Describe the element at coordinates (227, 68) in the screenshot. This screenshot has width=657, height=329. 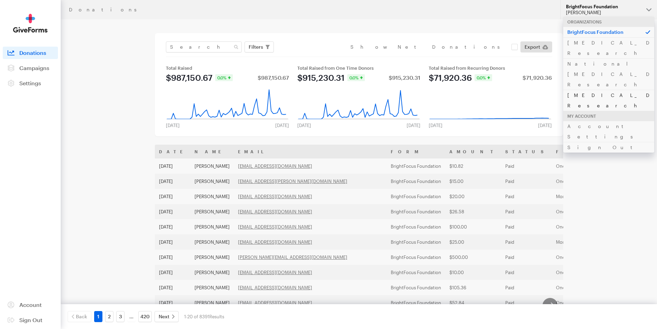
I see `div: Total Raised` at that location.